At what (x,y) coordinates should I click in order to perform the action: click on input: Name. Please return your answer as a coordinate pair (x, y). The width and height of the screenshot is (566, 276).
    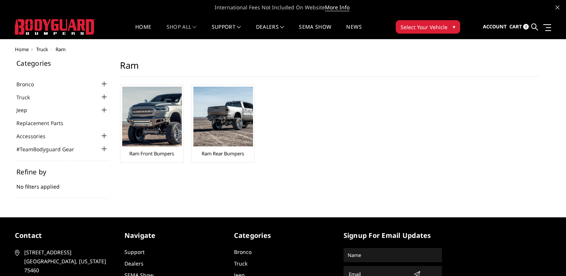
    Looking at the image, I should click on (393, 255).